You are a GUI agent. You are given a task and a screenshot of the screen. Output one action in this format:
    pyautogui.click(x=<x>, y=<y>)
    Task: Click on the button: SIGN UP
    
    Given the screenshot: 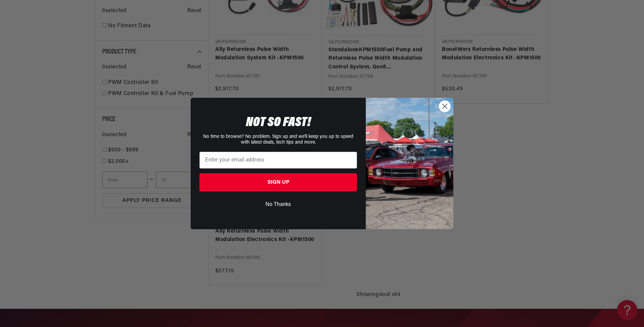 What is the action you would take?
    pyautogui.click(x=278, y=183)
    